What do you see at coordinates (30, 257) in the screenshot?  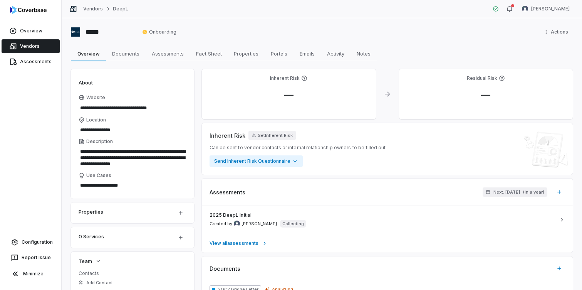 I see `button: Report Issue` at bounding box center [30, 257].